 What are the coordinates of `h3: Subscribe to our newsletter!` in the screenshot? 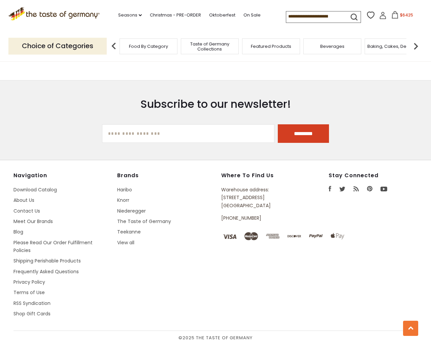 It's located at (215, 104).